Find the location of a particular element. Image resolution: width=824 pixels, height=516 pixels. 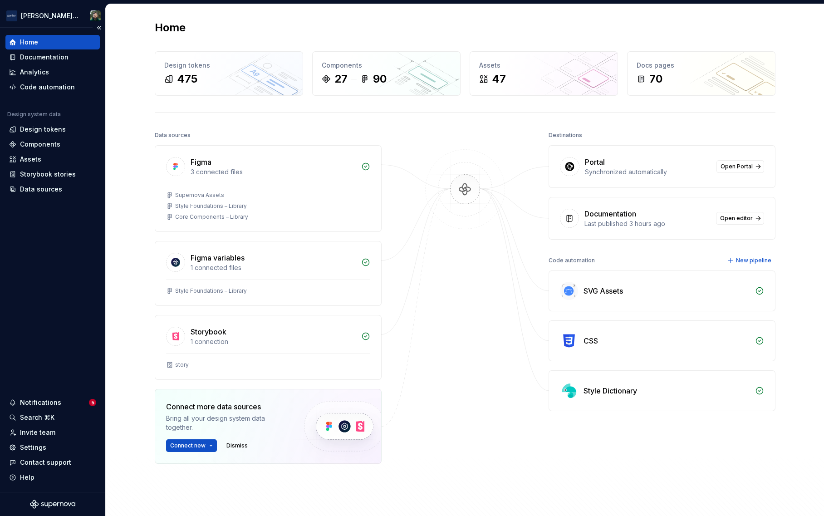

div: 1 connection is located at coordinates (273, 342).